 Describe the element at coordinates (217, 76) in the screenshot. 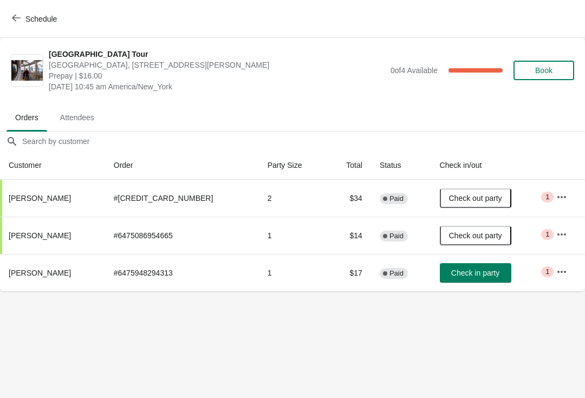

I see `span: Prepay | $16.00` at that location.